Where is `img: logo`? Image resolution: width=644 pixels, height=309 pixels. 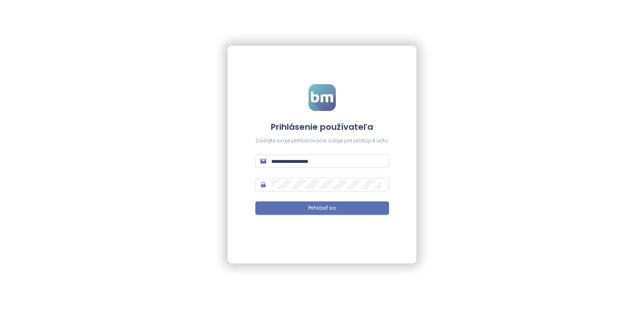
img: logo is located at coordinates (322, 98).